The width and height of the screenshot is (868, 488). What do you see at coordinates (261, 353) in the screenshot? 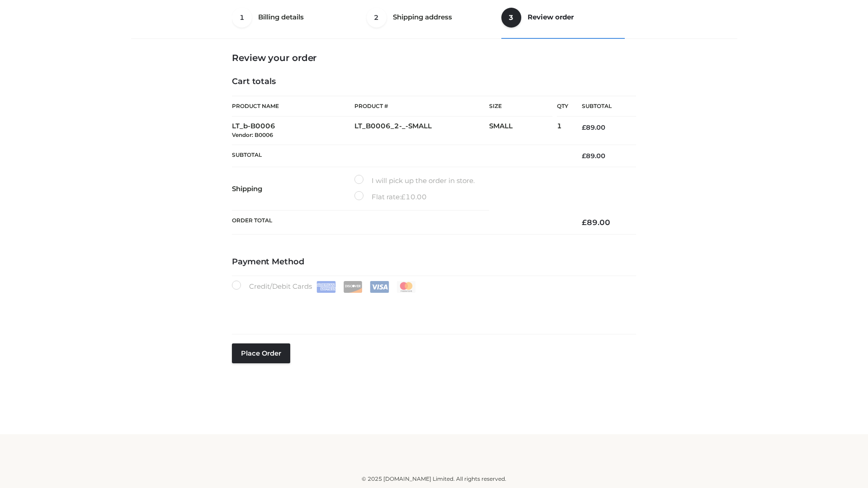
I see `button: Place order` at bounding box center [261, 353].